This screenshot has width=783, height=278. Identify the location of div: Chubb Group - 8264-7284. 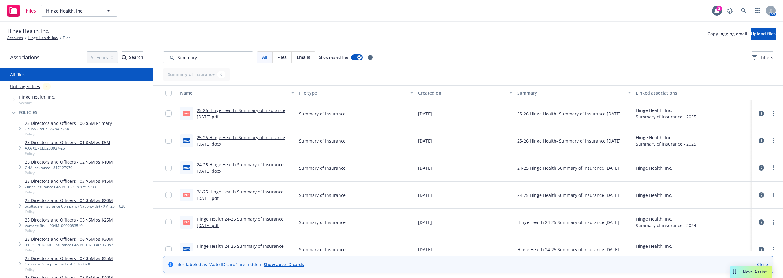
(68, 129).